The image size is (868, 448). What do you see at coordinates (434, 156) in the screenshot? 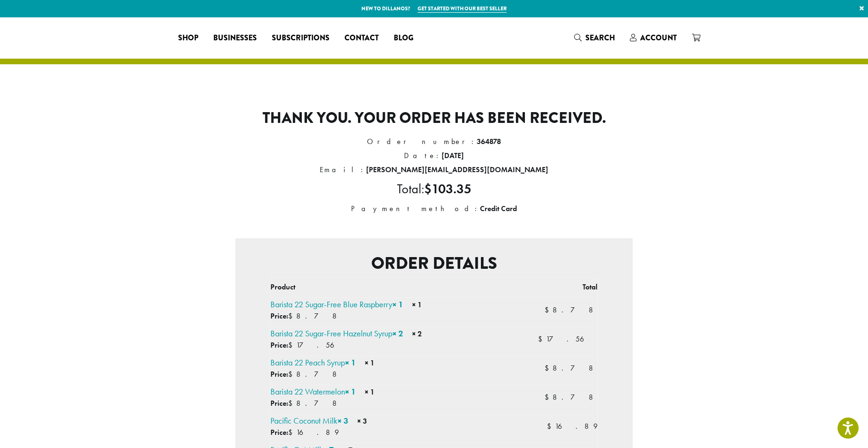
I see `li: Date:` at bounding box center [434, 156].